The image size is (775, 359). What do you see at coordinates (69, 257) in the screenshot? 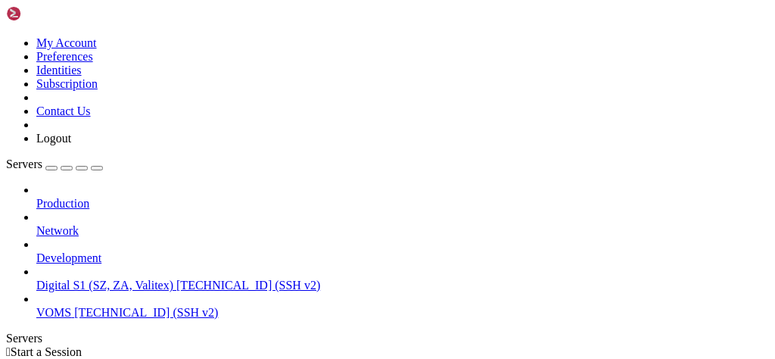
I see `span: Development` at bounding box center [69, 257].